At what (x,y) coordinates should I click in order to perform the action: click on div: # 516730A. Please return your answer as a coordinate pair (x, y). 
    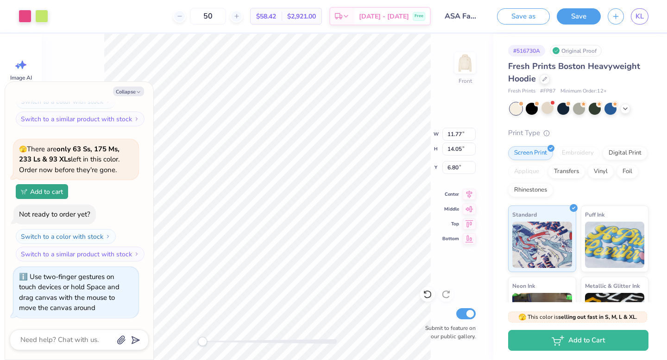
    Looking at the image, I should click on (526, 50).